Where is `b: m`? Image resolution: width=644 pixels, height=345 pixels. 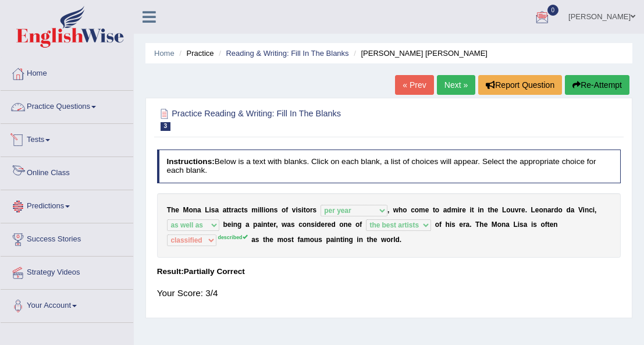 b: m is located at coordinates (422, 210).